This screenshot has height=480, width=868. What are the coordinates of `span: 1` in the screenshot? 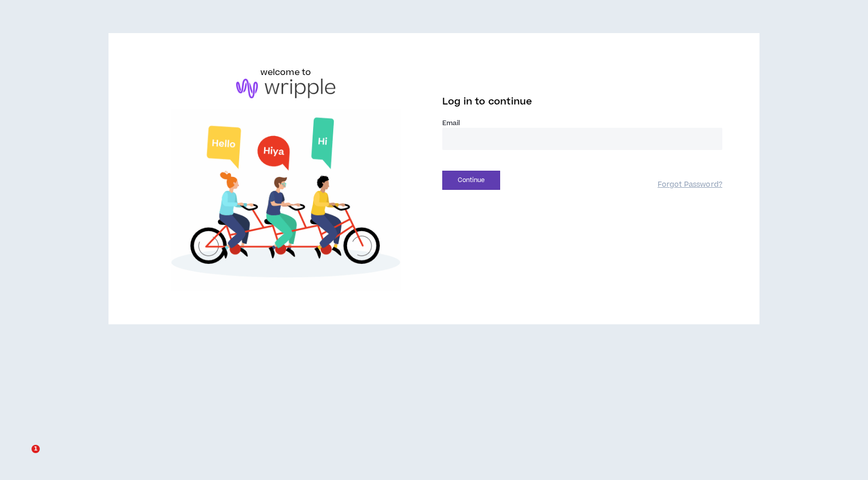 It's located at (36, 449).